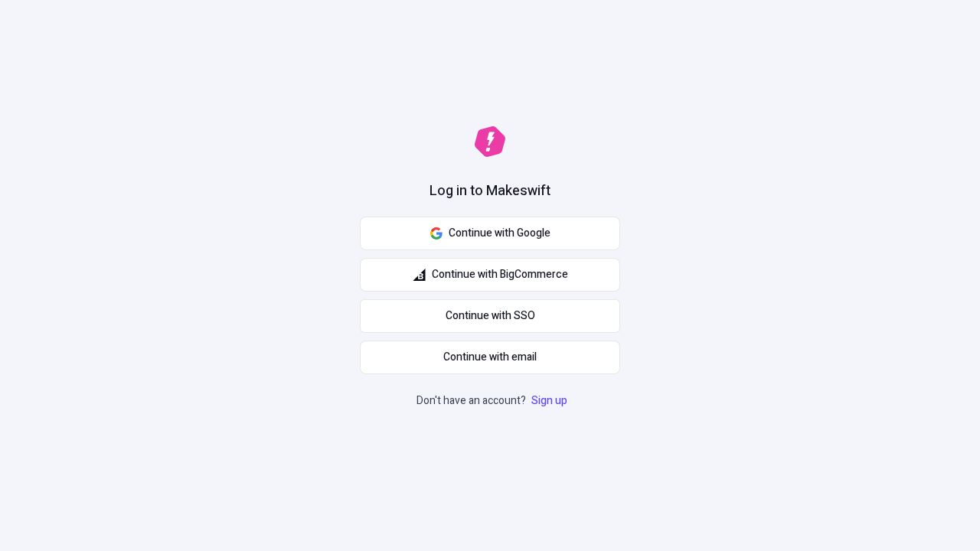  I want to click on span: Continue with email, so click(490, 358).